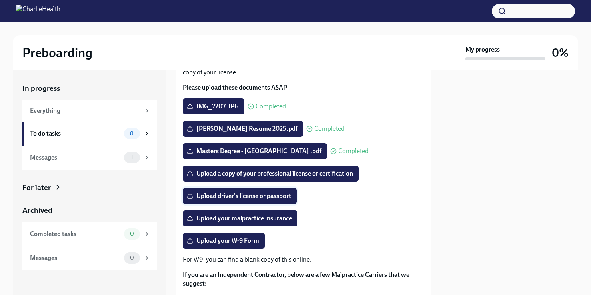  I want to click on h2: Preboarding, so click(57, 53).